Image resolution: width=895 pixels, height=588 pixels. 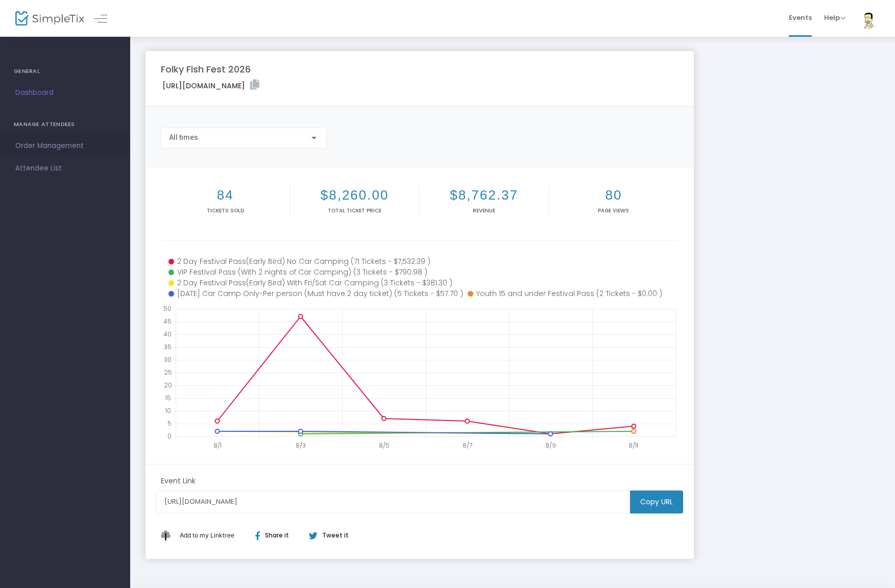 What do you see at coordinates (168, 372) in the screenshot?
I see `text: 25` at bounding box center [168, 372].